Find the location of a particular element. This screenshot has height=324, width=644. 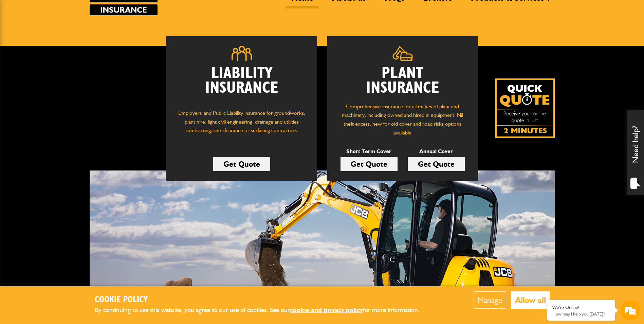

p: Short Term Cover is located at coordinates (369, 152).